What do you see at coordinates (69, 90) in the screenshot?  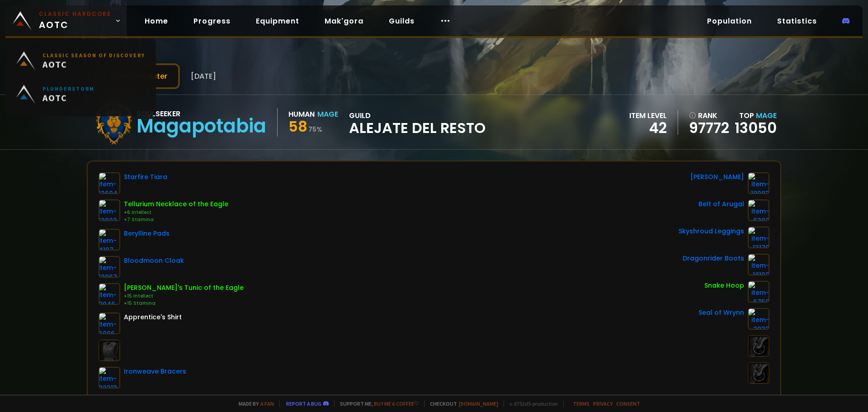 I see `small: Plunderstorm` at bounding box center [69, 90].